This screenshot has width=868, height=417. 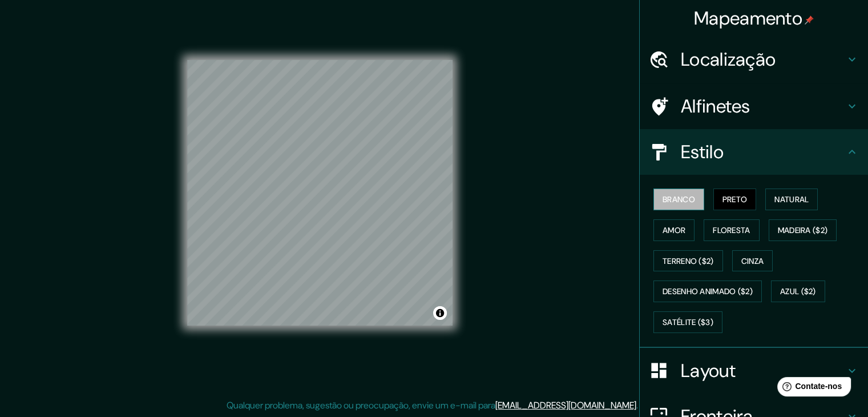 What do you see at coordinates (360, 405) in the screenshot?
I see `font: Qualquer problema, sugestão ou preocupação, envie um e-mail para` at bounding box center [360, 405].